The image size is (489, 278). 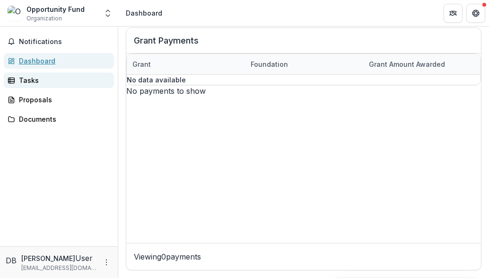 What do you see at coordinates (64, 42) in the screenshot?
I see `span: Notifications` at bounding box center [64, 42].